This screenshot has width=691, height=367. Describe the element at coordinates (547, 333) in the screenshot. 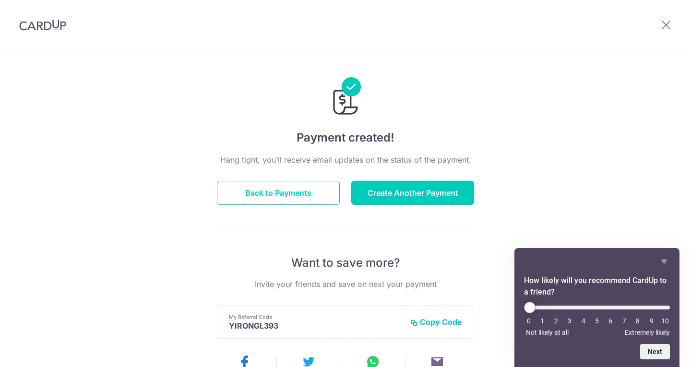

I see `span: Not likely at all` at that location.